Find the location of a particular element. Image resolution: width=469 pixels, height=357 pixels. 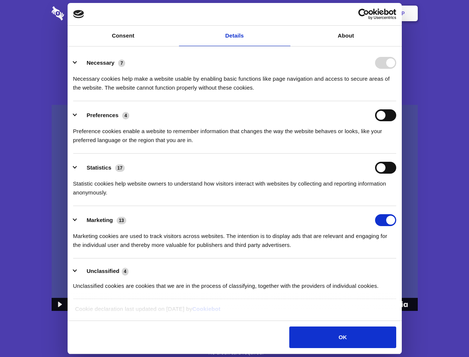

button: Unclassified (4) is located at coordinates (103, 271).